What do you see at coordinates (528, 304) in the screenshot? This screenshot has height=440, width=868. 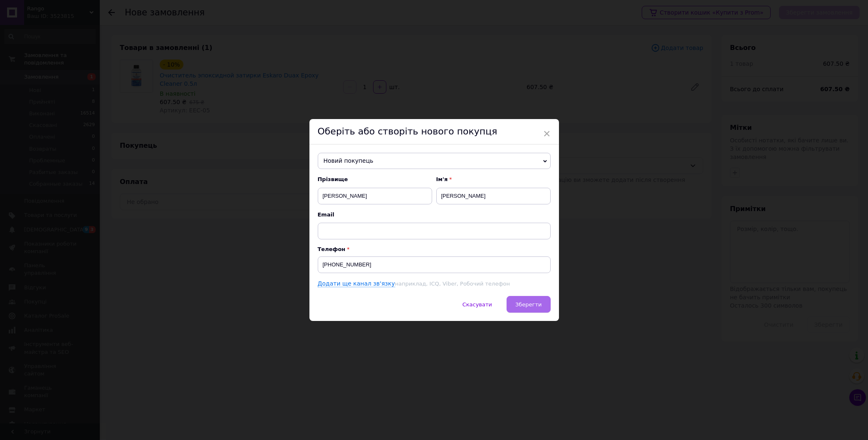 I see `span: Зберегти` at bounding box center [528, 304].